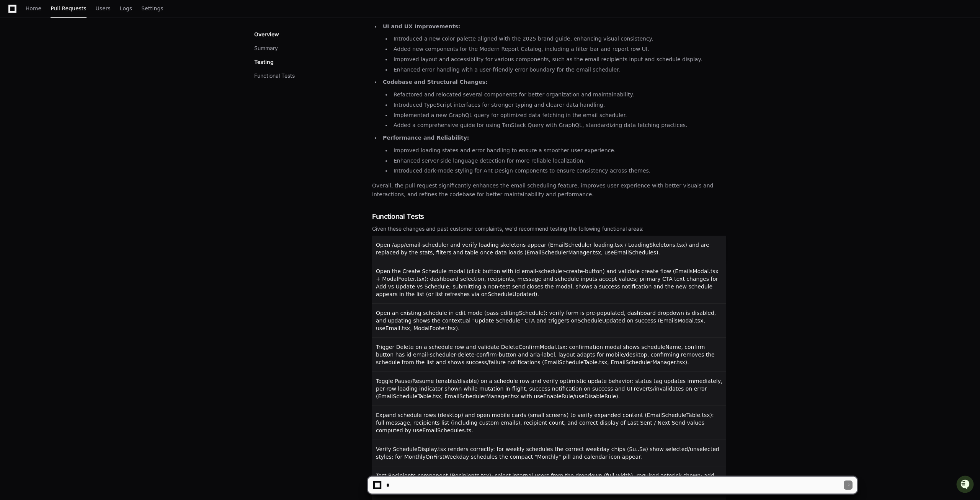 The height and width of the screenshot is (500, 980). What do you see at coordinates (558, 95) in the screenshot?
I see `li: Refactored and relocated several components for better organization and maintainability.` at bounding box center [558, 95].